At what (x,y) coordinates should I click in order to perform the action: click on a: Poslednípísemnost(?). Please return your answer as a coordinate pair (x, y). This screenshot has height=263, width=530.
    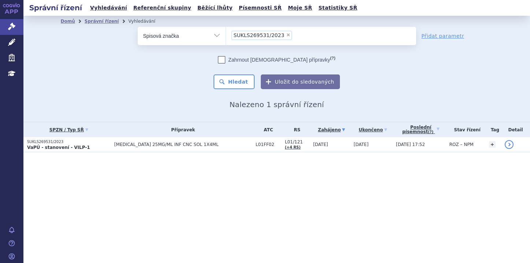
    Looking at the image, I should click on (421, 129).